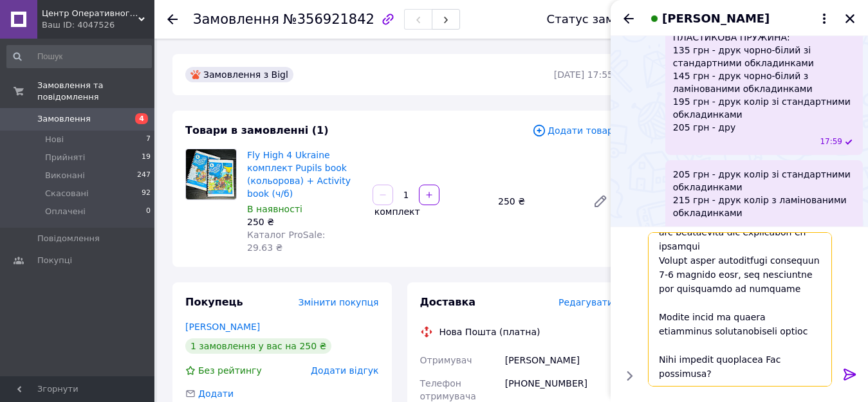 This screenshot has height=402, width=868. What do you see at coordinates (396, 211) in the screenshot?
I see `div: комплект` at bounding box center [396, 211].